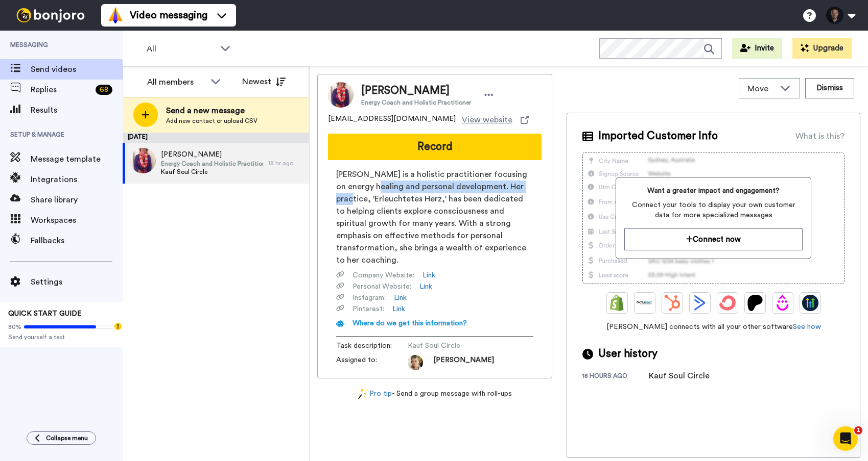 The height and width of the screenshot is (461, 868). What do you see at coordinates (714, 239) in the screenshot?
I see `a: Connect now` at bounding box center [714, 239].